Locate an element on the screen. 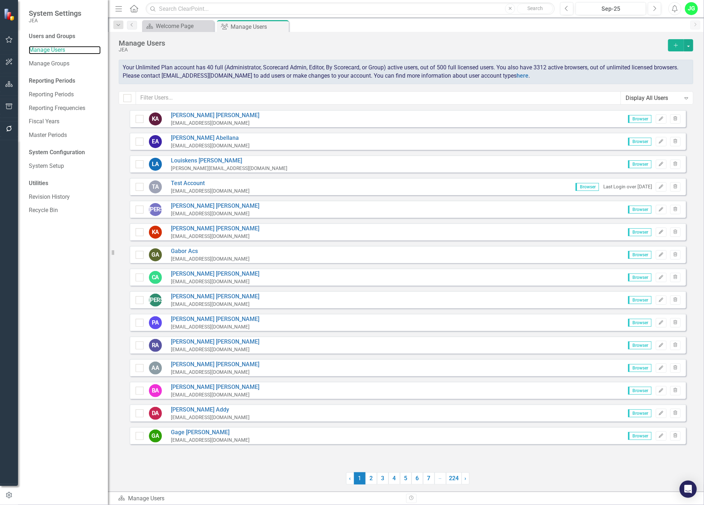 The image size is (704, 505). a: Master Periods is located at coordinates (65, 135).